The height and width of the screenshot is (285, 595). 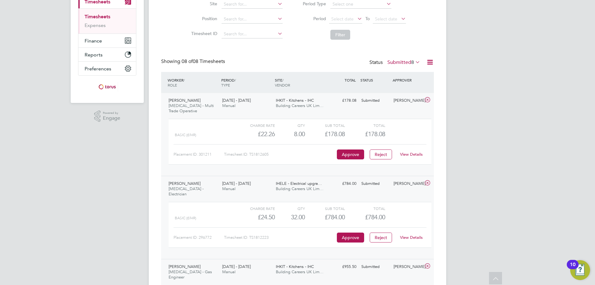 What do you see at coordinates (187, 61) in the screenshot?
I see `span: 08 of` at bounding box center [187, 61].